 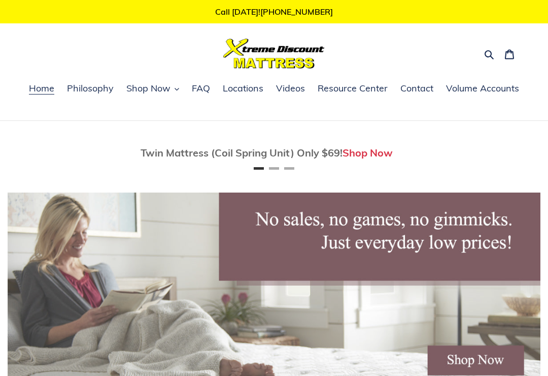 What do you see at coordinates (353, 88) in the screenshot?
I see `span: Resource Center` at bounding box center [353, 88].